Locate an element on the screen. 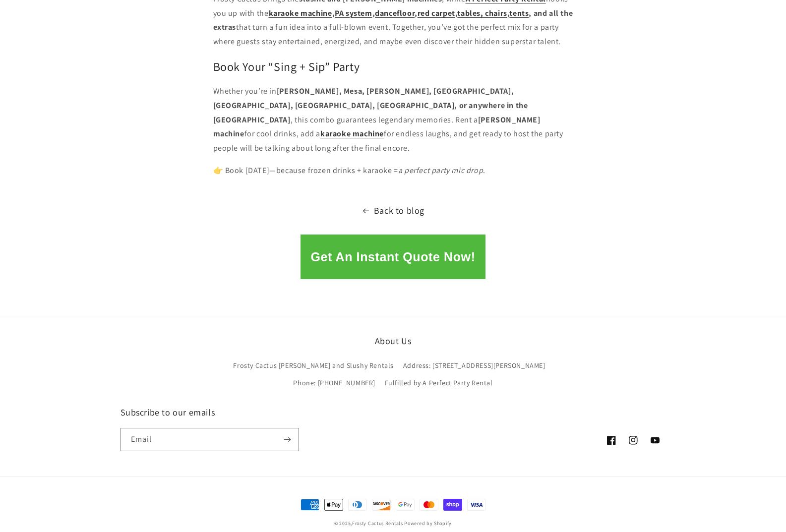 The height and width of the screenshot is (532, 786). button: Subscribe is located at coordinates (288, 439).